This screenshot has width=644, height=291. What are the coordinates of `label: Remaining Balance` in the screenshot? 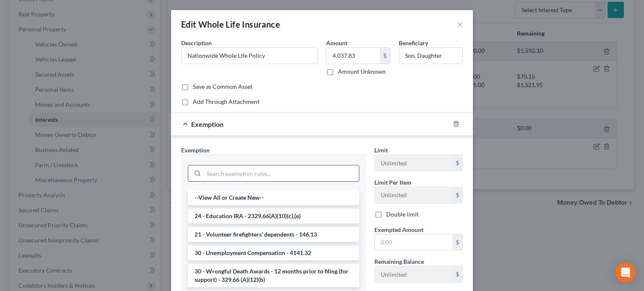 It's located at (399, 261).